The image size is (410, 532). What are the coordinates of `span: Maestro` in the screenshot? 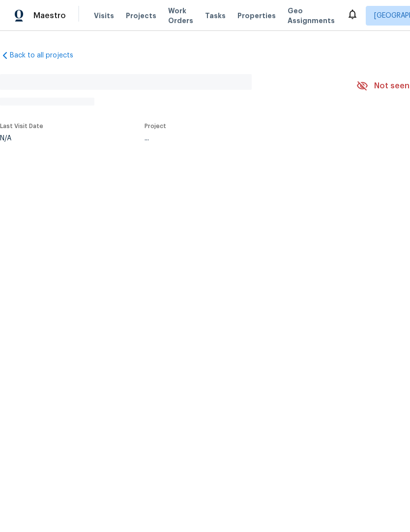 It's located at (50, 16).